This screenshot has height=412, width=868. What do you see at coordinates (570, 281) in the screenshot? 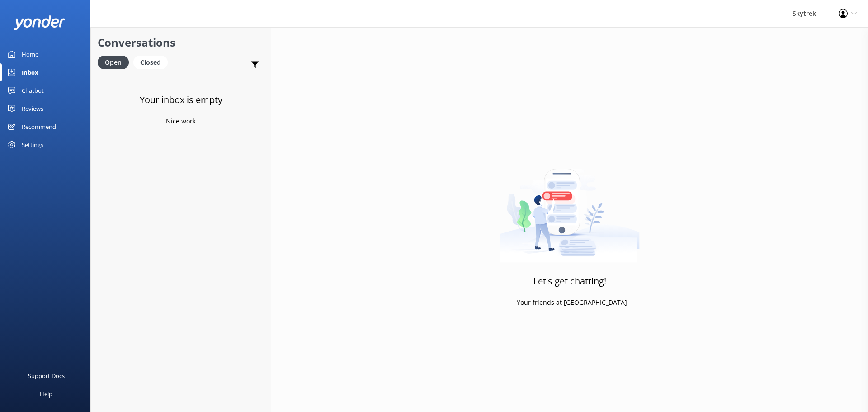
I see `h3: Let's get chatting!` at bounding box center [570, 281].